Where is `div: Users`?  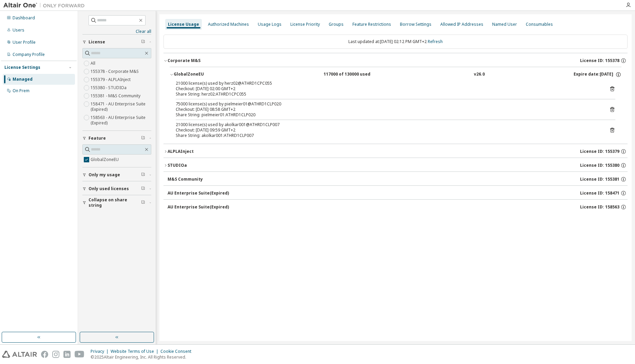
div: Users is located at coordinates (18, 30).